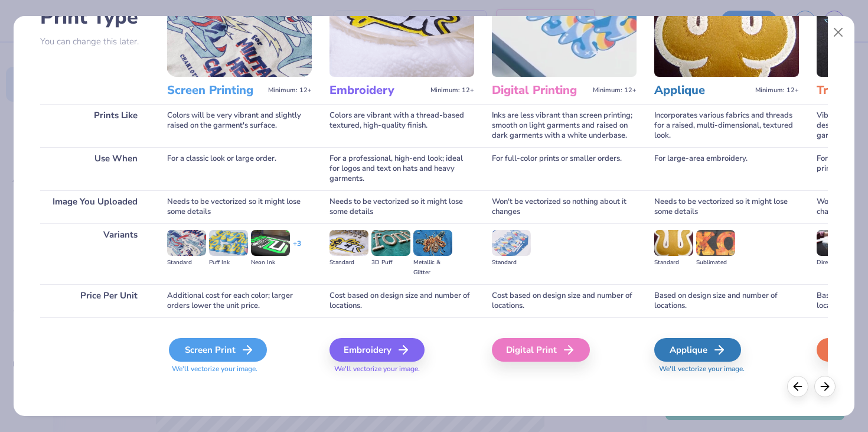 This screenshot has height=432, width=868. What do you see at coordinates (564, 169) in the screenshot?
I see `div: For full-color prints or smaller orders.` at bounding box center [564, 169].